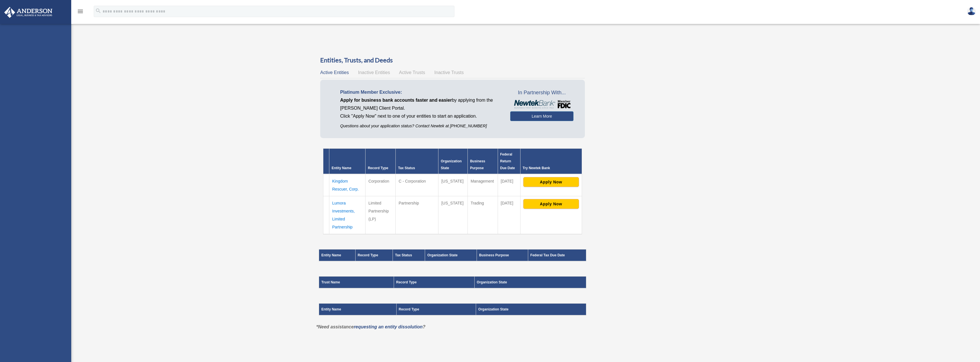 This screenshot has height=362, width=980. I want to click on em: *Need assistance ?, so click(370, 326).